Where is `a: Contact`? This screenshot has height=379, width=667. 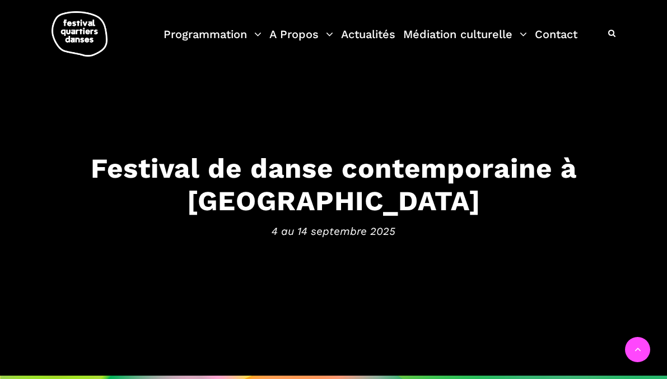 a: Contact is located at coordinates (556, 41).